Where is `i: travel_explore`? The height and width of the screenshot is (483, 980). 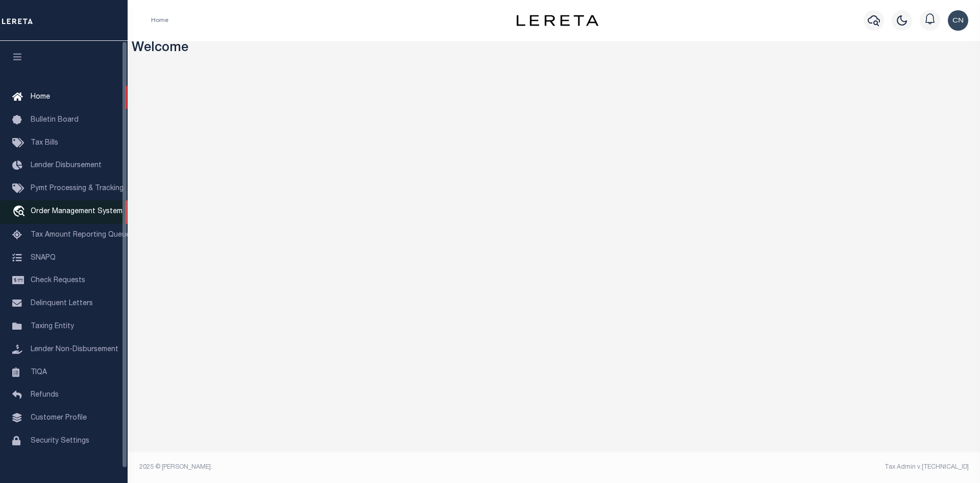 i: travel_explore is located at coordinates (20, 212).